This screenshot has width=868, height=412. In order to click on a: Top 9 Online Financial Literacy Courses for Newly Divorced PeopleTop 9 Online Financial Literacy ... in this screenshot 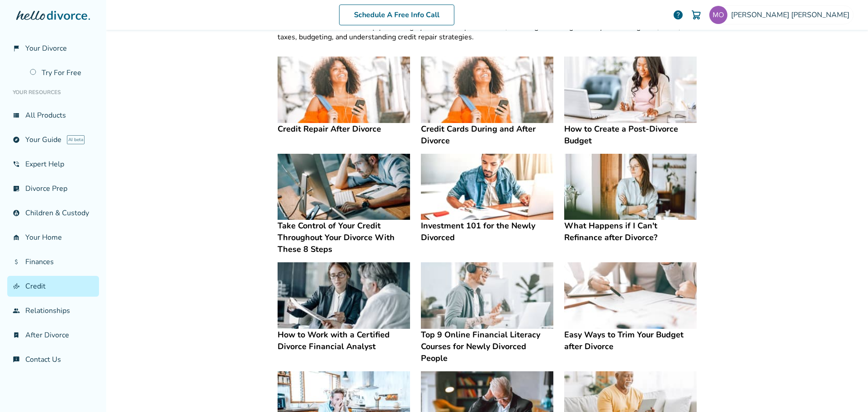, I will do `click(487, 313)`.